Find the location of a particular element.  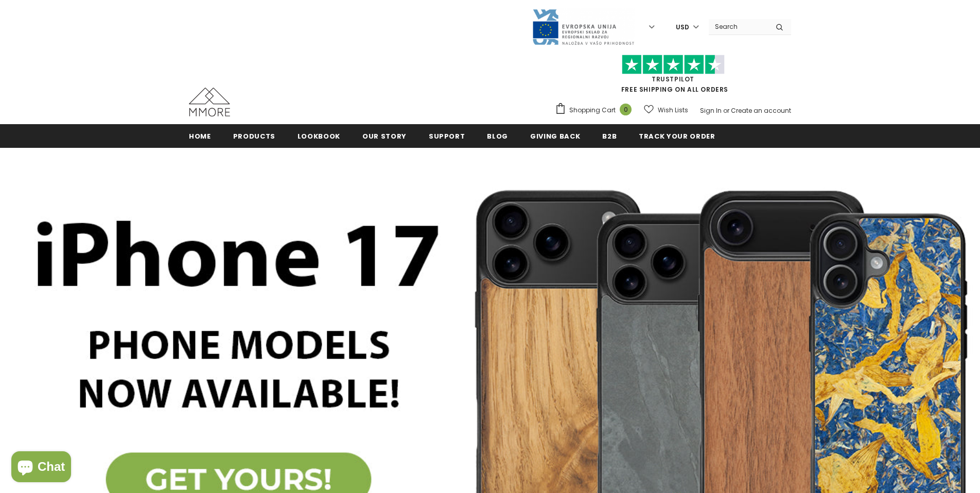

a: support is located at coordinates (447, 136).